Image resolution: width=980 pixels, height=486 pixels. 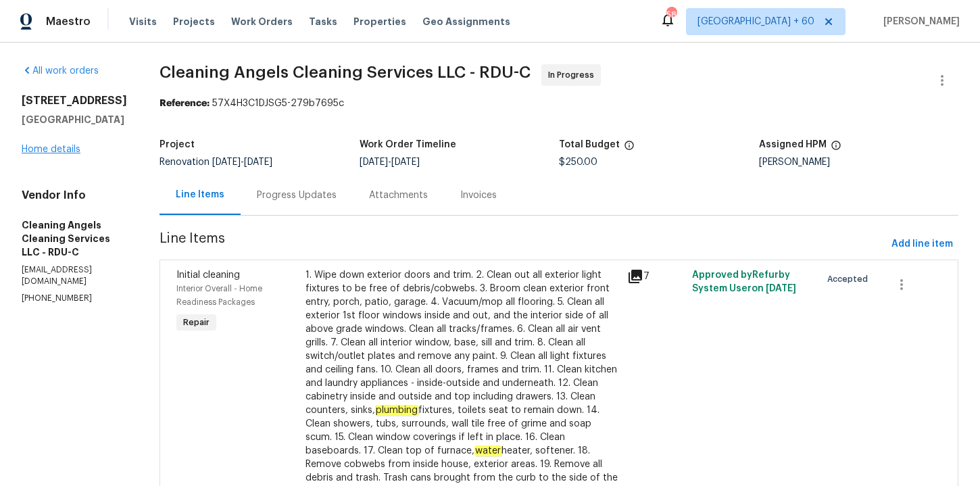 What do you see at coordinates (922, 244) in the screenshot?
I see `button: Add line item` at bounding box center [922, 244].